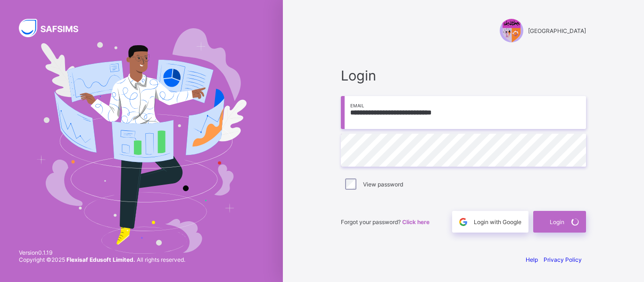  Describe the element at coordinates (383, 184) in the screenshot. I see `label: View password` at that location.